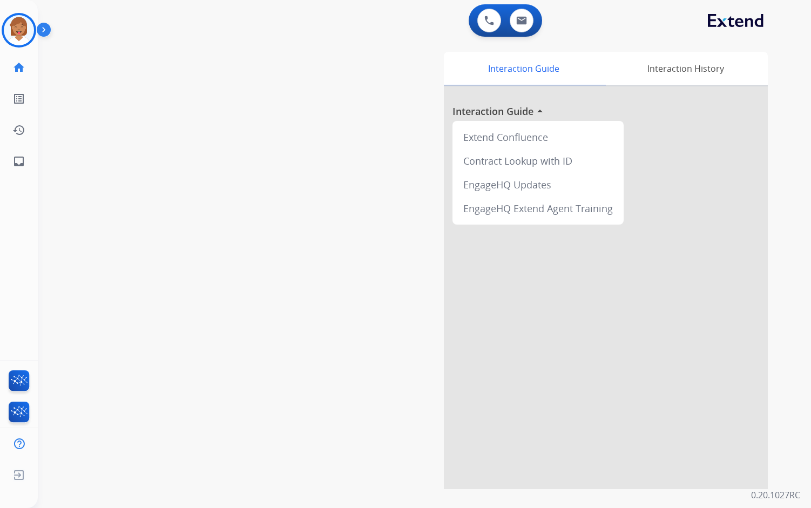 The height and width of the screenshot is (508, 811). What do you see at coordinates (19, 130) in the screenshot?
I see `mat-icon: history` at bounding box center [19, 130].